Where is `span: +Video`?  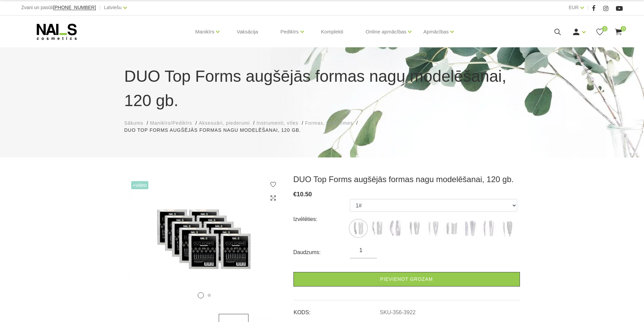 span: +Video is located at coordinates (140, 185).